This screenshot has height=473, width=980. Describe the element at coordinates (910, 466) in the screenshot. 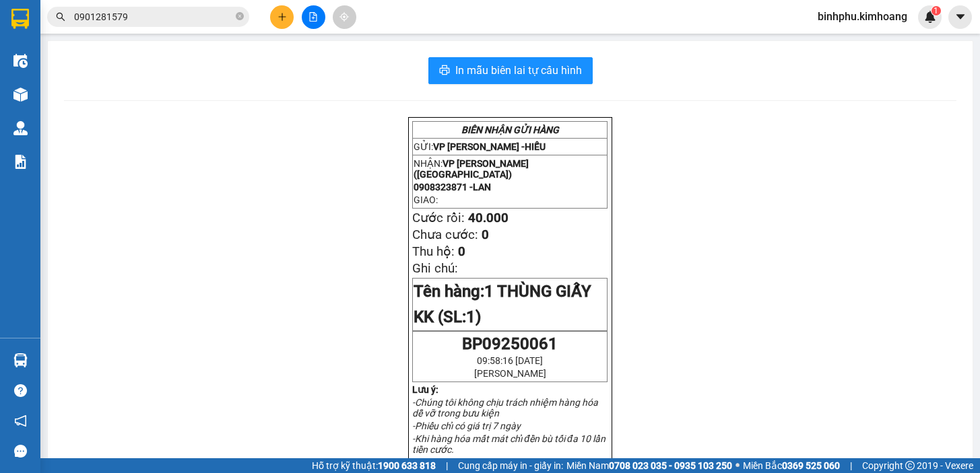

I see `span: copyright` at that location.